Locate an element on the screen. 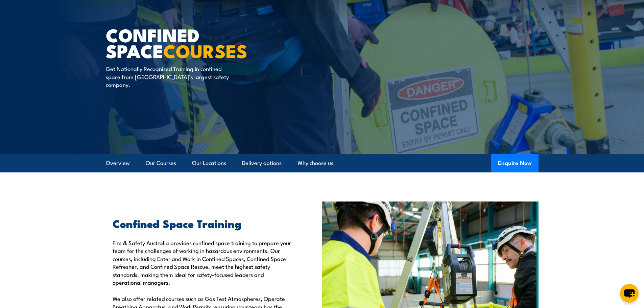 The width and height of the screenshot is (644, 308). strong: COURSES is located at coordinates (205, 50).